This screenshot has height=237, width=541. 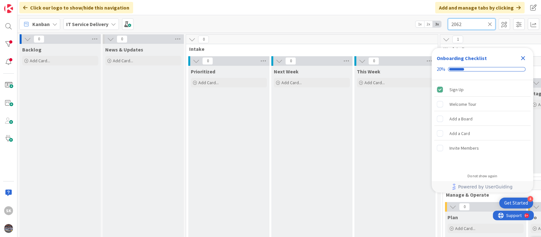 I want to click on div: Click our logo to show/hide this navigation, so click(x=76, y=8).